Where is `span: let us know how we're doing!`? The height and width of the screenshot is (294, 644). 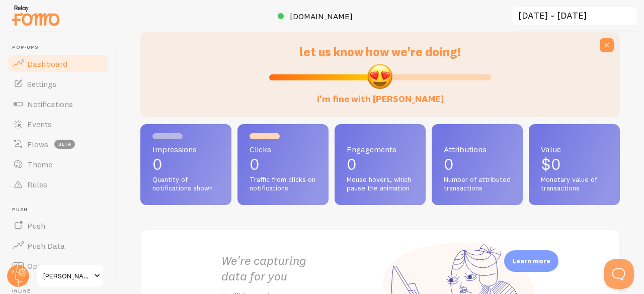
span: let us know how we're doing! is located at coordinates (380, 52).